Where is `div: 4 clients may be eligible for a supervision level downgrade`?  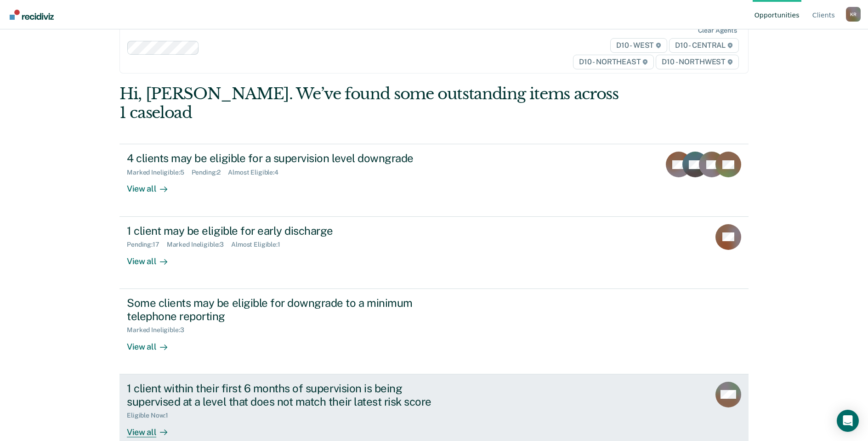 div: 4 clients may be eligible for a supervision level downgrade is located at coordinates (288, 158).